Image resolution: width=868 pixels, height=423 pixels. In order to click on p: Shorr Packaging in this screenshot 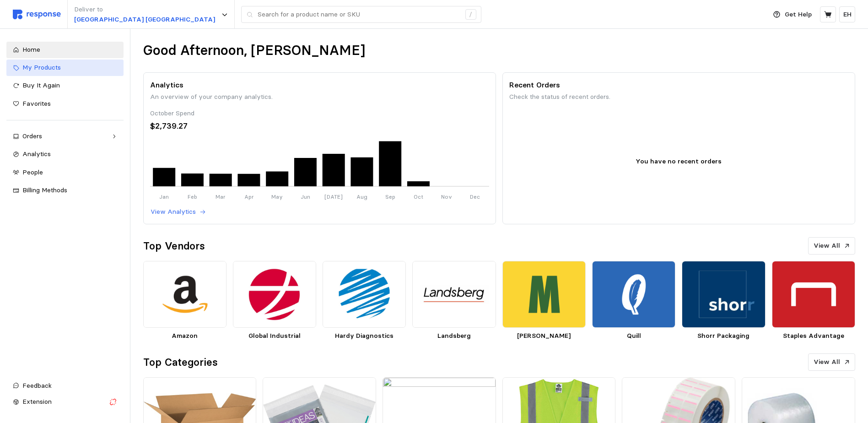, I will do `click(724, 336)`.